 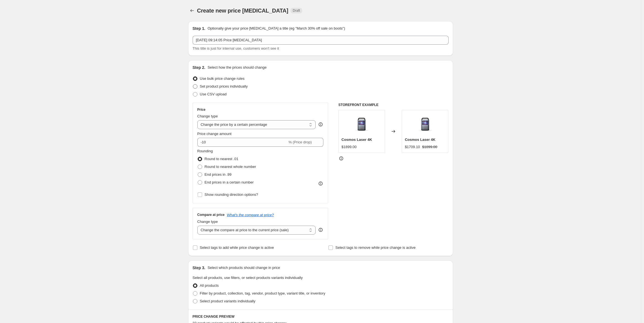 I want to click on span: All products, so click(x=209, y=285).